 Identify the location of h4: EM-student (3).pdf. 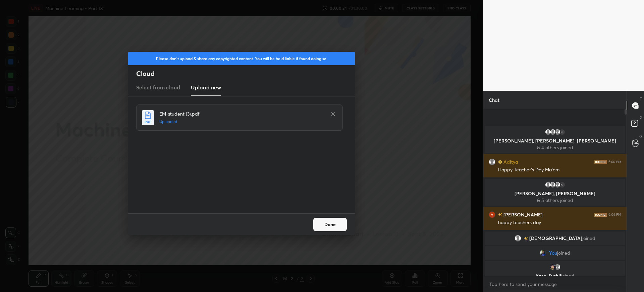
(241, 114).